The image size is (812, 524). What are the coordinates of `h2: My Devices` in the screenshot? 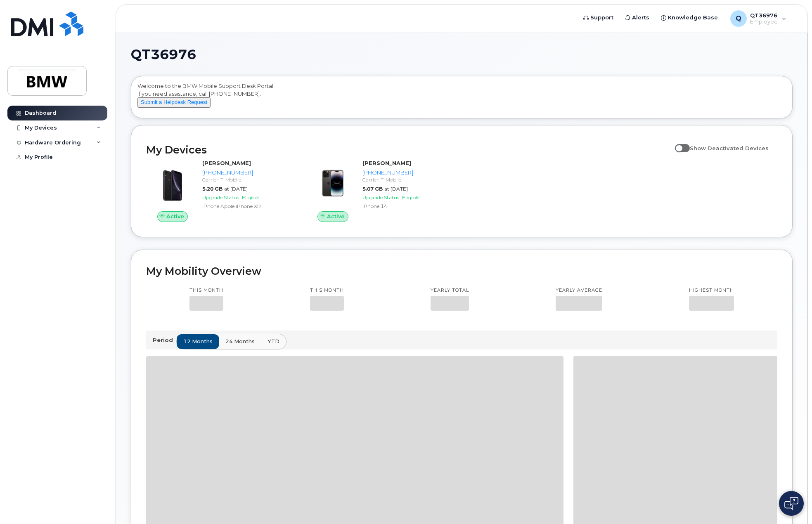 It's located at (408, 150).